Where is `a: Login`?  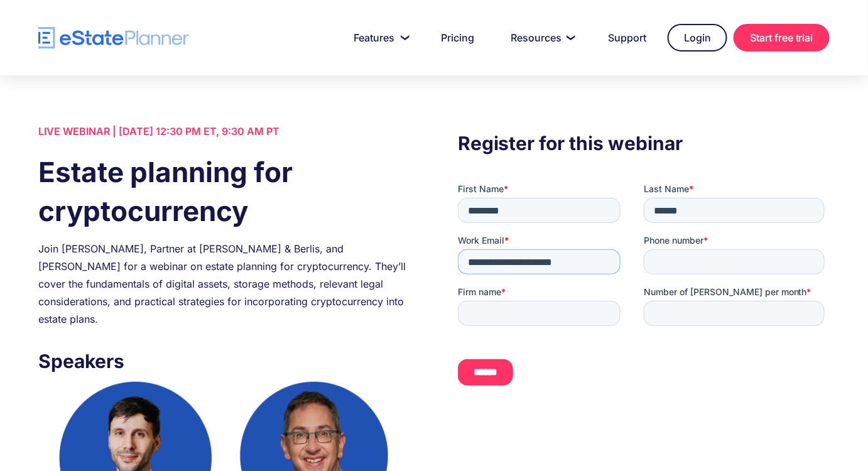
a: Login is located at coordinates (698, 37).